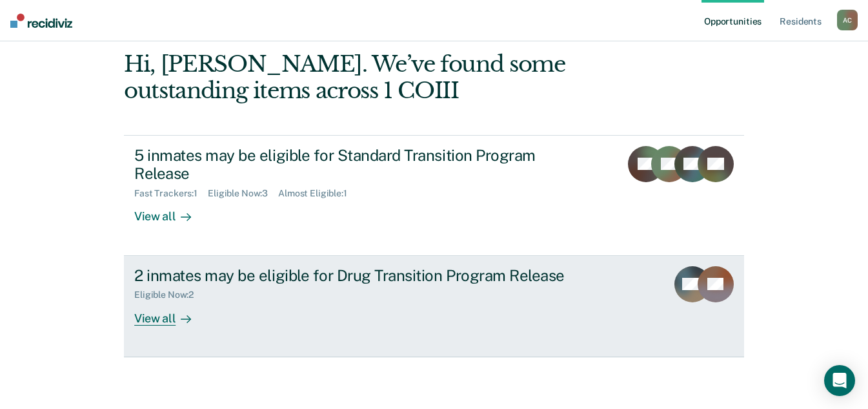 This screenshot has height=409, width=868. What do you see at coordinates (242, 193) in the screenshot?
I see `div: Eligible Now : 3` at bounding box center [242, 193].